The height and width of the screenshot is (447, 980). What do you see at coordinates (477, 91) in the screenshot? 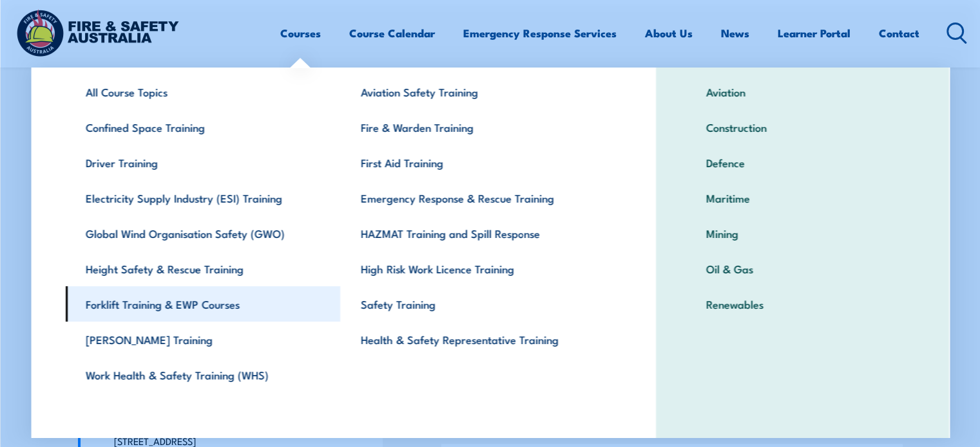
I see `a: Aviation Safety Training` at bounding box center [477, 91].